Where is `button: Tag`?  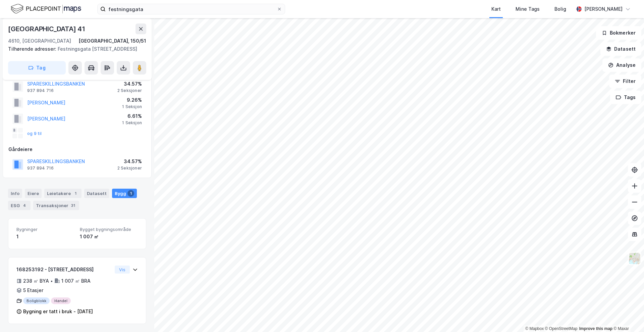 button: Tag is located at coordinates (37, 68).